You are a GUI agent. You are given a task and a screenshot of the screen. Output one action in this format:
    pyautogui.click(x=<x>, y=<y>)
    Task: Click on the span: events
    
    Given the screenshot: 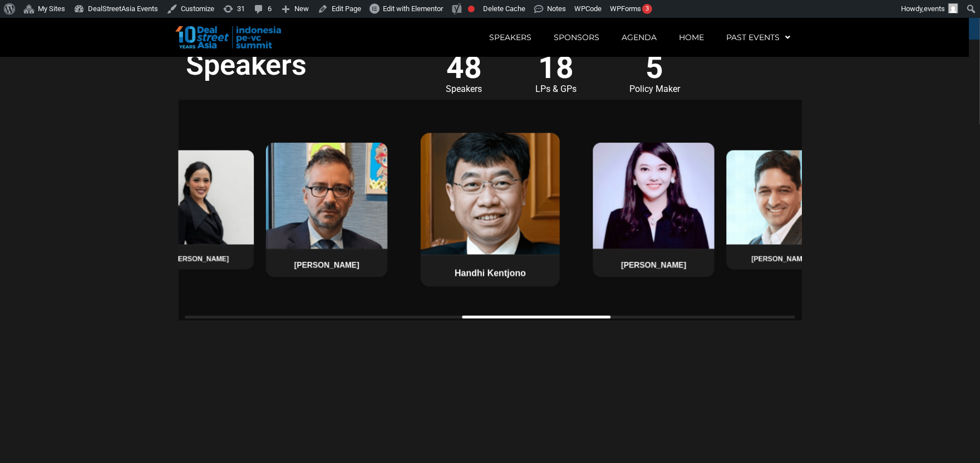 What is the action you would take?
    pyautogui.click(x=934, y=8)
    